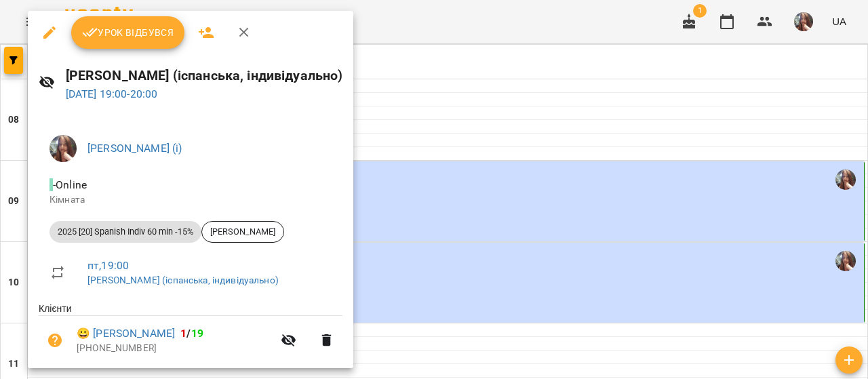  Describe the element at coordinates (190, 335) in the screenshot. I see `ul: Клієнти` at that location.